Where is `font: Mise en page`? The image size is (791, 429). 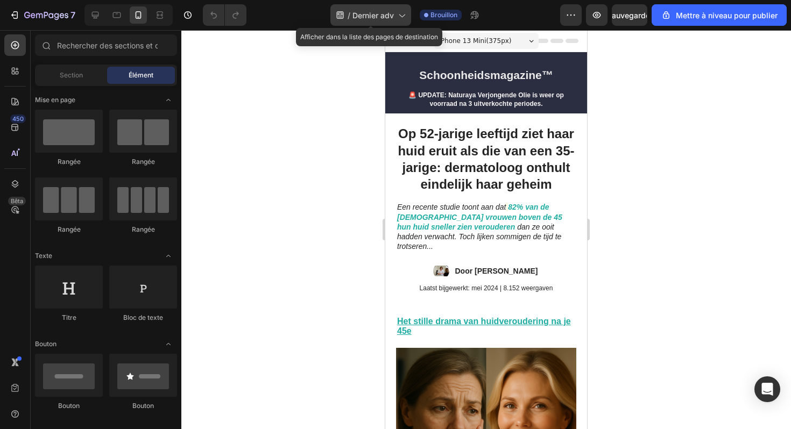 font: Mise en page is located at coordinates (55, 100).